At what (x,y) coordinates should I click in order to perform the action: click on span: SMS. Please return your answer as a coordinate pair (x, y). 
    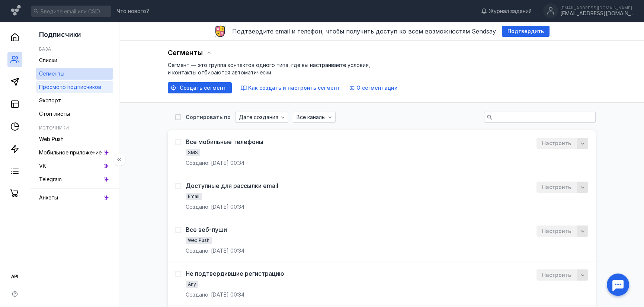
    Looking at the image, I should click on (193, 152).